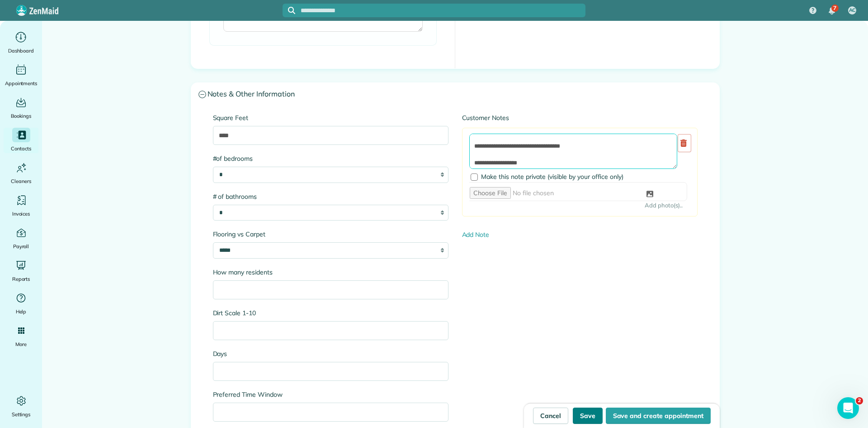 This screenshot has width=868, height=428. I want to click on a: Dashboard, so click(20, 43).